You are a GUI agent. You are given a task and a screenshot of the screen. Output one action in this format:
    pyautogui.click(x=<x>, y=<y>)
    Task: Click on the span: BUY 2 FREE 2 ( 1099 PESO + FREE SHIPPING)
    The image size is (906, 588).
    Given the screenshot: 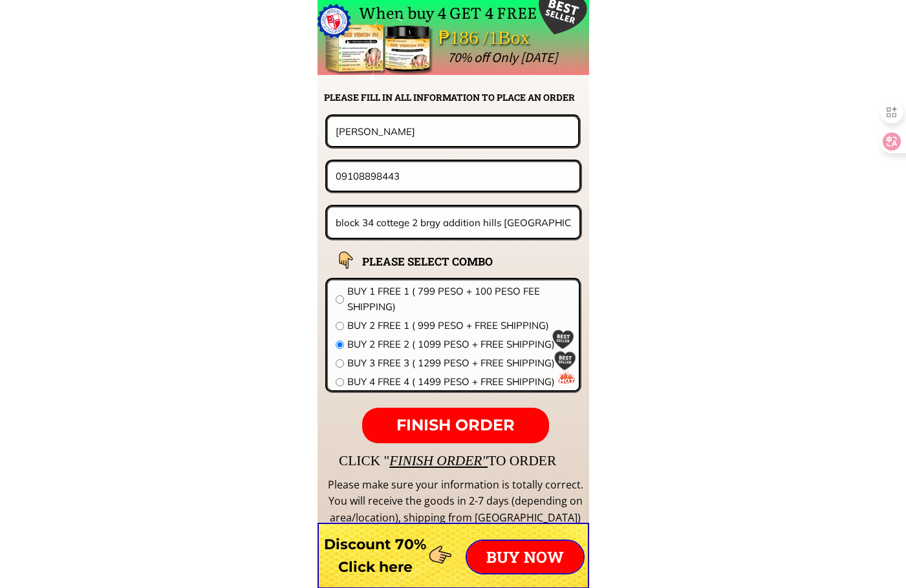 What is the action you would take?
    pyautogui.click(x=459, y=344)
    